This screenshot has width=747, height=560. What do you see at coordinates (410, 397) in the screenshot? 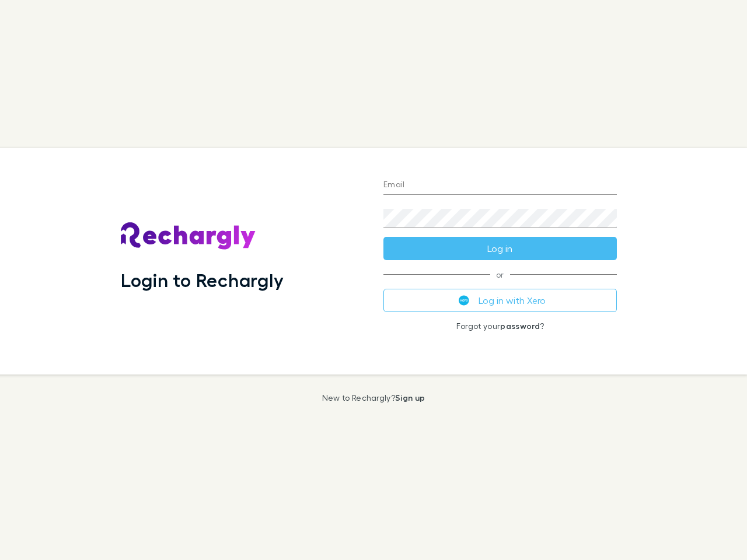
I see `a: Sign up` at bounding box center [410, 397].